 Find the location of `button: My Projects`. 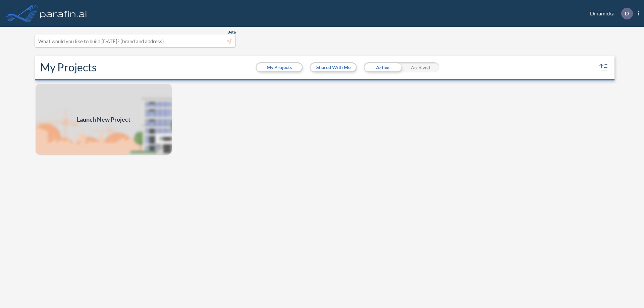

button: My Projects is located at coordinates (279, 67).